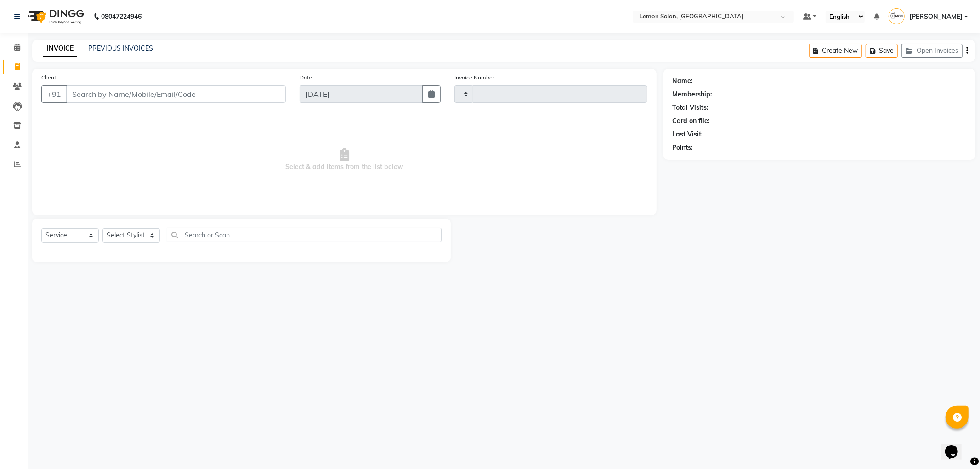  Describe the element at coordinates (304, 235) in the screenshot. I see `input: Search or Scan` at that location.